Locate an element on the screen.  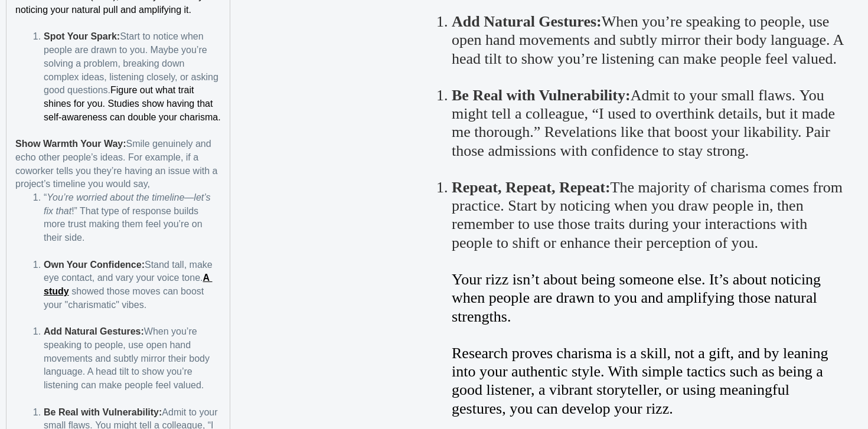
span: Admit to your small flaws. is located at coordinates (713, 95).